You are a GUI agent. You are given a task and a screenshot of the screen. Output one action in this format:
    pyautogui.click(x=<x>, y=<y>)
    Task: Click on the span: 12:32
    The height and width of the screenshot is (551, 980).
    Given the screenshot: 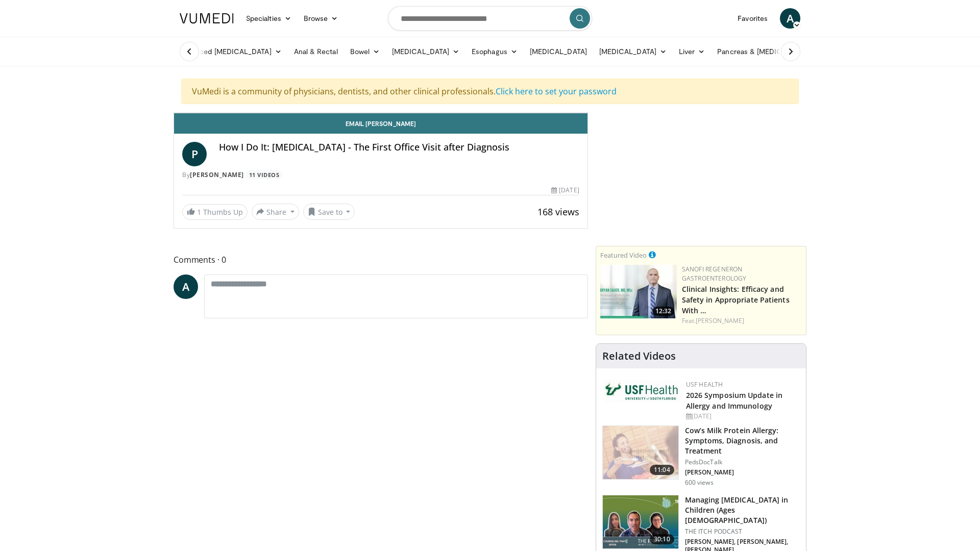 What is the action you would take?
    pyautogui.click(x=664, y=311)
    